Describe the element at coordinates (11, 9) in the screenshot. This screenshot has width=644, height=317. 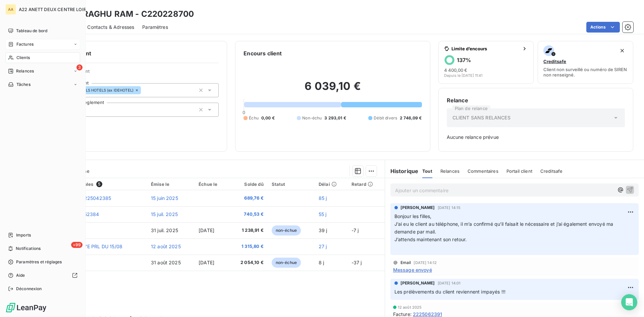
I see `div: AA` at that location.